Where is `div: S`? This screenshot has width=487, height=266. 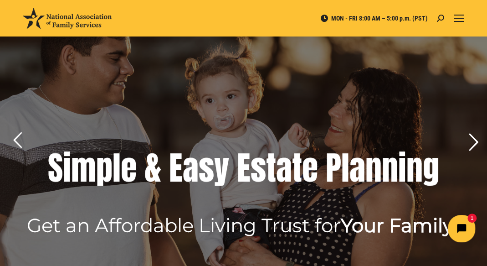 div: S is located at coordinates (55, 168).